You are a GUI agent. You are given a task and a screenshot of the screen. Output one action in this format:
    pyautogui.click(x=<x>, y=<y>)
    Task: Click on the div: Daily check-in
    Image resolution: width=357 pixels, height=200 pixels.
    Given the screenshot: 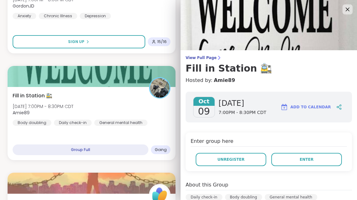 What is the action you would take?
    pyautogui.click(x=73, y=123)
    